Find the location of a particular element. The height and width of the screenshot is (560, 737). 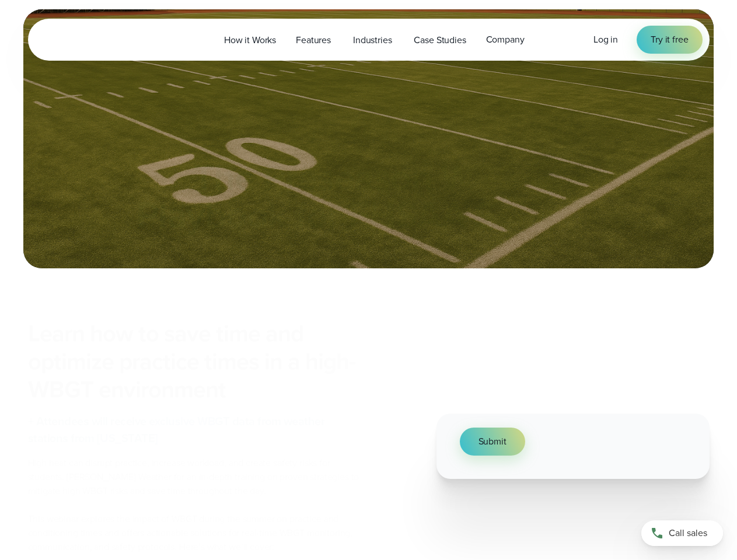

span: Submit is located at coordinates (492, 442).